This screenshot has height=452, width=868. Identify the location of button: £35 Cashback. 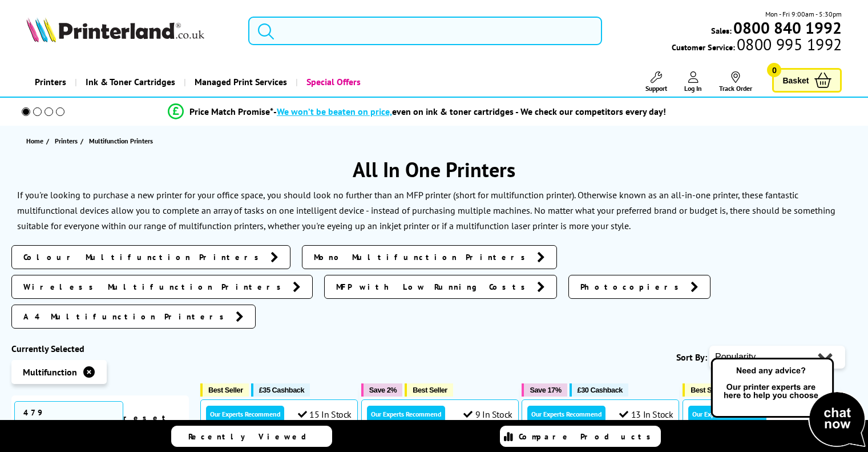
(280, 390).